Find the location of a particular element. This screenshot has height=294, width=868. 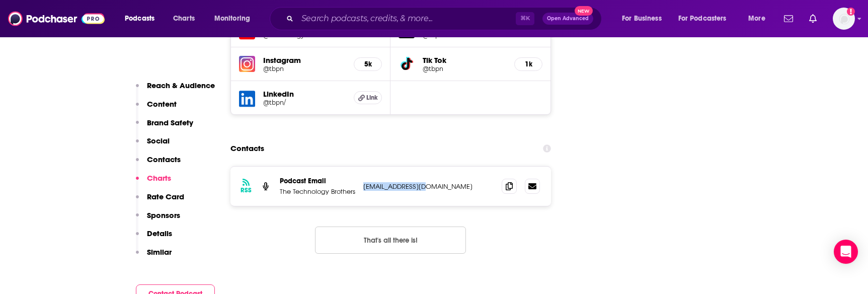

p: Content is located at coordinates (162, 104).